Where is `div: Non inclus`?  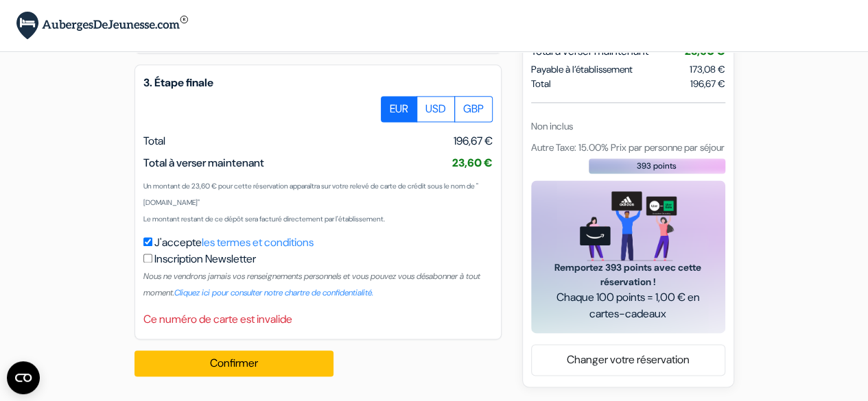
div: Non inclus is located at coordinates (628, 126).